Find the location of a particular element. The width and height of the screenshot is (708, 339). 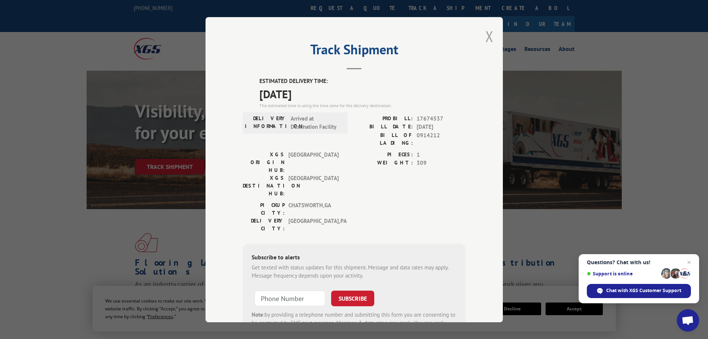

div: Open chat is located at coordinates (688, 320).